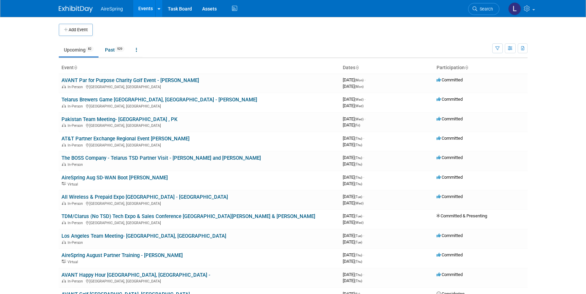  Describe the element at coordinates (514, 9) in the screenshot. I see `img: Lisa Chow` at that location.